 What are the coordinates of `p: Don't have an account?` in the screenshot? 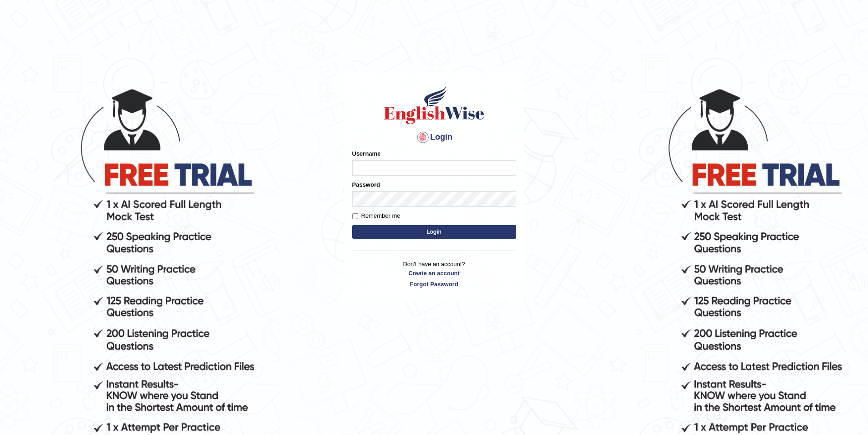 It's located at (435, 274).